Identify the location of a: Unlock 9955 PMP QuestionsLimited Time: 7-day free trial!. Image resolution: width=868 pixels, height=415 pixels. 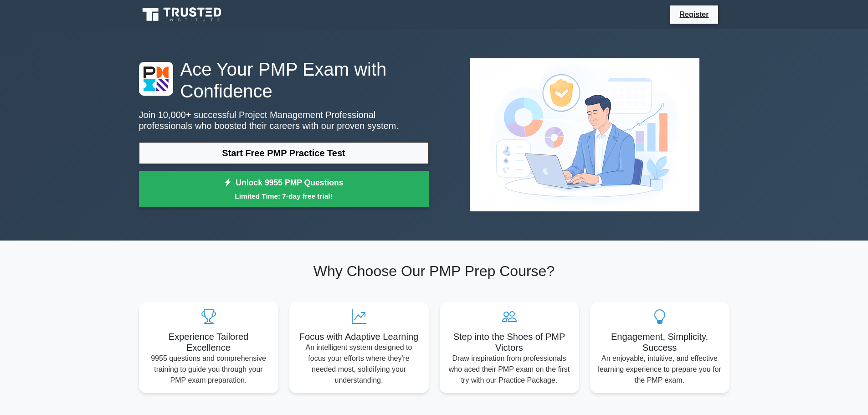
(284, 189).